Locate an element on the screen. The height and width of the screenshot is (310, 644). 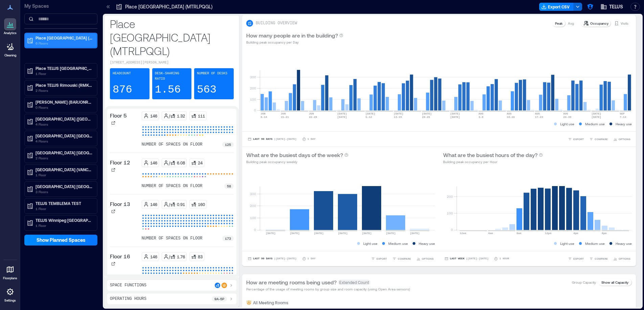
p: Place TELUS Rimouski (RMKIPQQT) is located at coordinates (64, 85).